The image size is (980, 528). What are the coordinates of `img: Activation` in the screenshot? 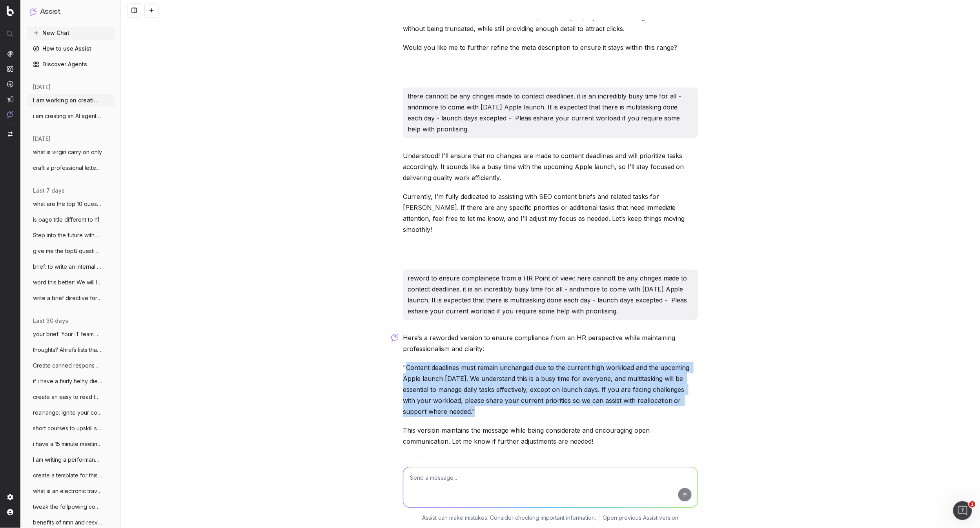 It's located at (10, 84).